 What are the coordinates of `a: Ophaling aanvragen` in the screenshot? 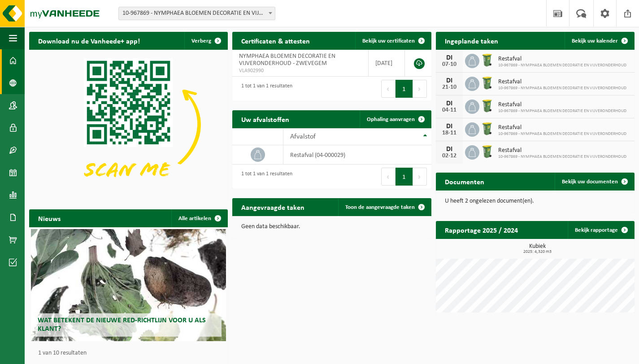 It's located at (395, 119).